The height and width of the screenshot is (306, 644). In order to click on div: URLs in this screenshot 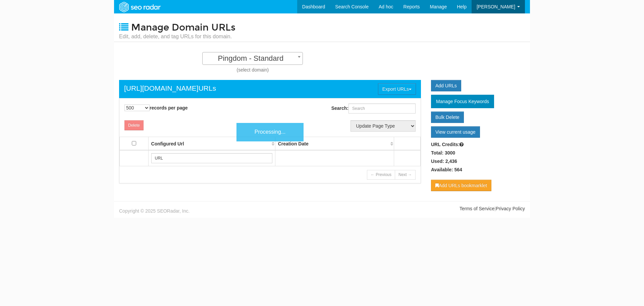, I will do `click(170, 88)`.